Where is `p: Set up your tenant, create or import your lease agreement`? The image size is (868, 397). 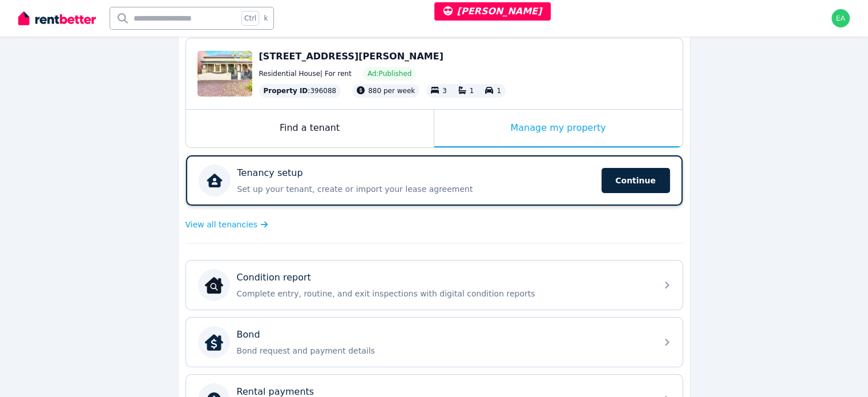
p: Set up your tenant, create or import your lease agreement is located at coordinates (416, 189).